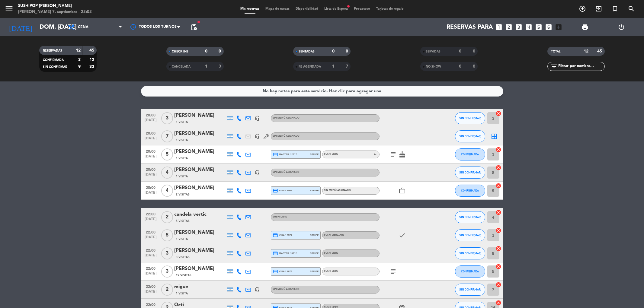 This screenshot has width=644, height=308. What do you see at coordinates (499, 27) in the screenshot?
I see `i: looks_one` at bounding box center [499, 27].